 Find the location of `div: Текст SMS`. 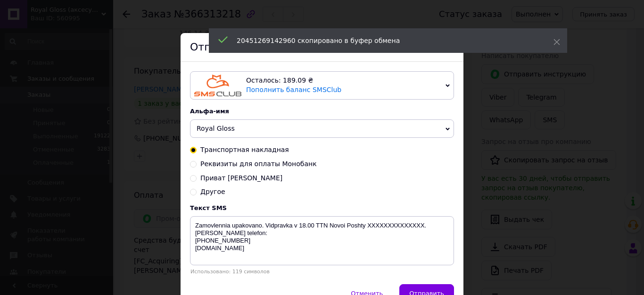

div: Текст SMS is located at coordinates (322, 208).